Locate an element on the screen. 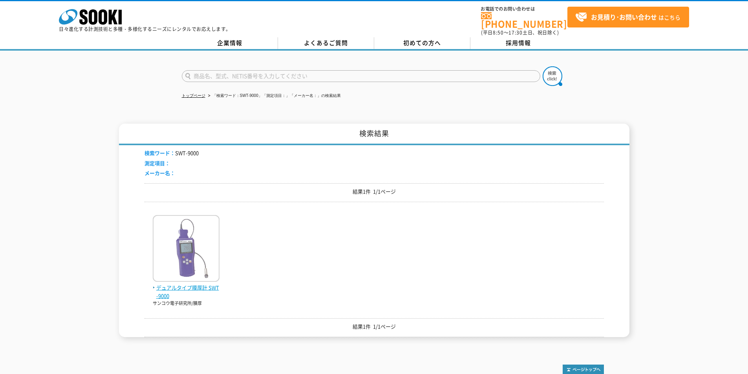 The height and width of the screenshot is (374, 748). p: 日々進化する計測技術と多種・多様化するニーズにレンタルでお応えします。 is located at coordinates (145, 29).